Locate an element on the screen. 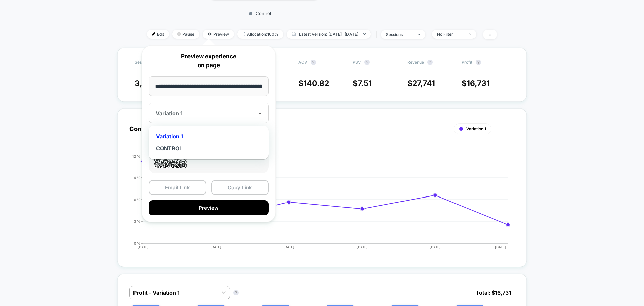 The width and height of the screenshot is (644, 306). div: CONTROL is located at coordinates (209, 148).